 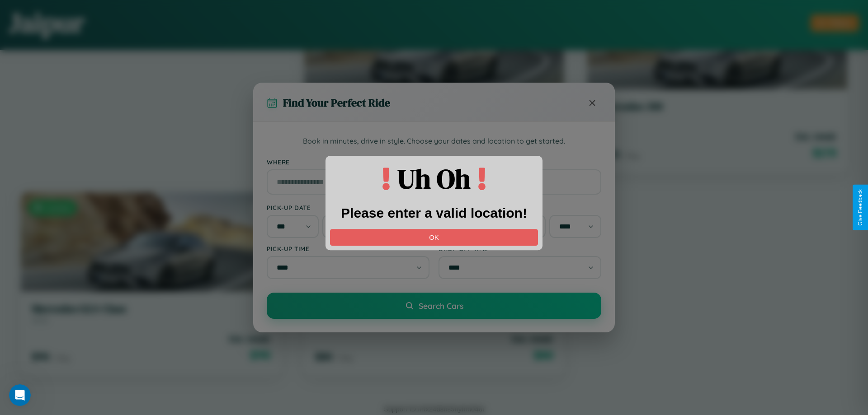 What do you see at coordinates (520, 248) in the screenshot?
I see `label: Drop-off Time` at bounding box center [520, 248].